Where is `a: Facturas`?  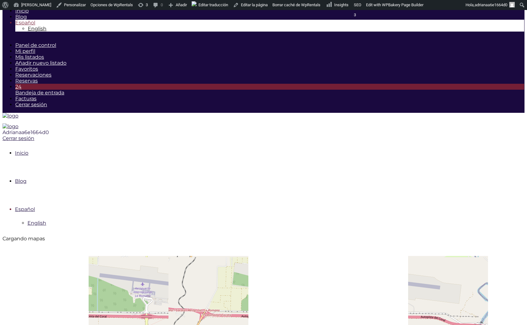
a: Facturas is located at coordinates (26, 98).